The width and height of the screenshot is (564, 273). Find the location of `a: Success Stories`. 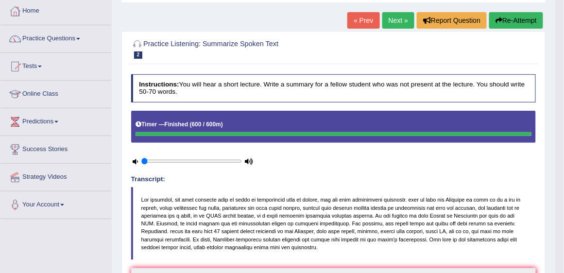

a: Success Stories is located at coordinates (56, 148).